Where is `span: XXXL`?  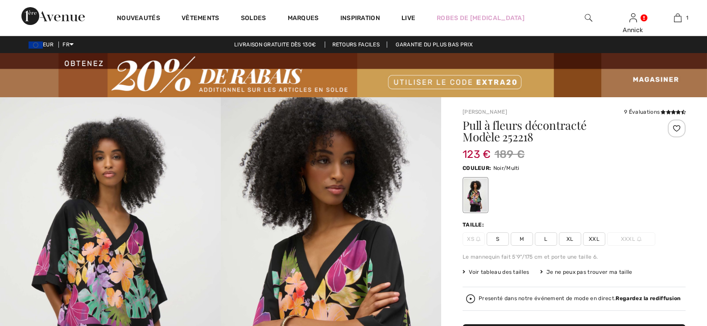 span: XXXL is located at coordinates (631, 239).